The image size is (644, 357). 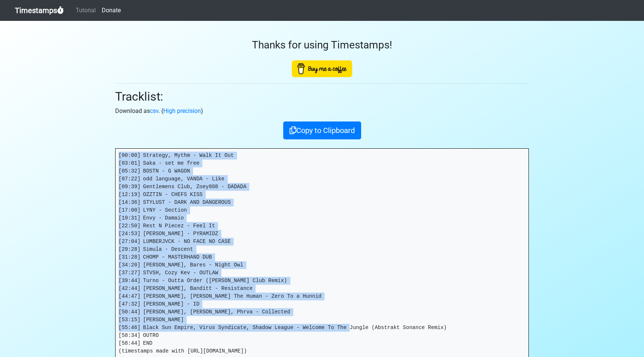 What do you see at coordinates (322, 68) in the screenshot?
I see `img: Buy Me A Coffee` at bounding box center [322, 68].